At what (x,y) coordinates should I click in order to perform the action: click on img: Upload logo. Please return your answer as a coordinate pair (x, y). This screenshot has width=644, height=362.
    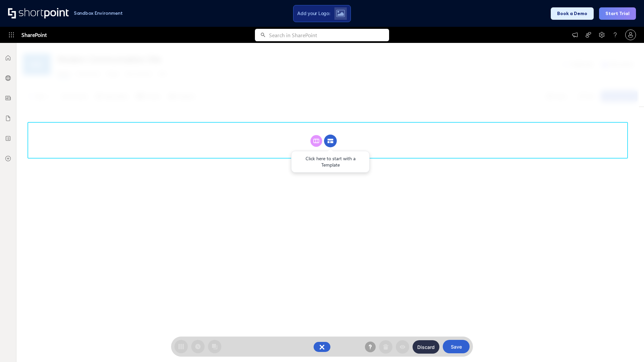
    Looking at the image, I should click on (340, 13).